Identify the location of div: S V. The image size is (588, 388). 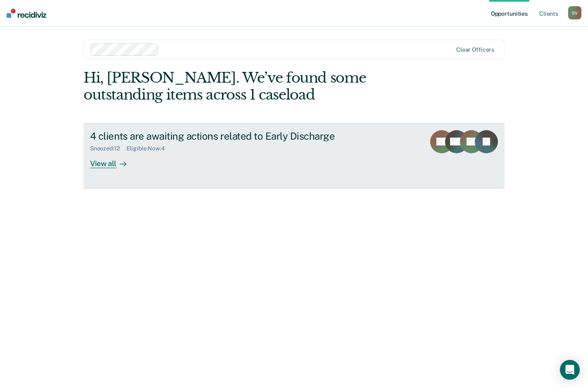
(575, 13).